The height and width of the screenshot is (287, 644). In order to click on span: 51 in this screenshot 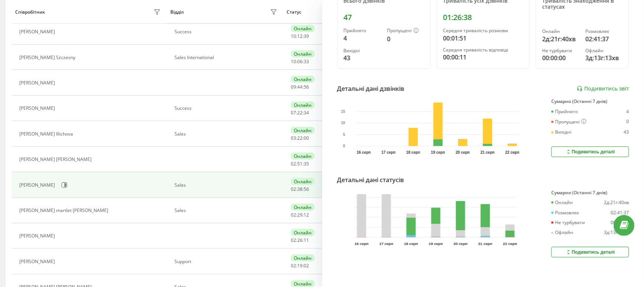, I will do `click(300, 164)`.